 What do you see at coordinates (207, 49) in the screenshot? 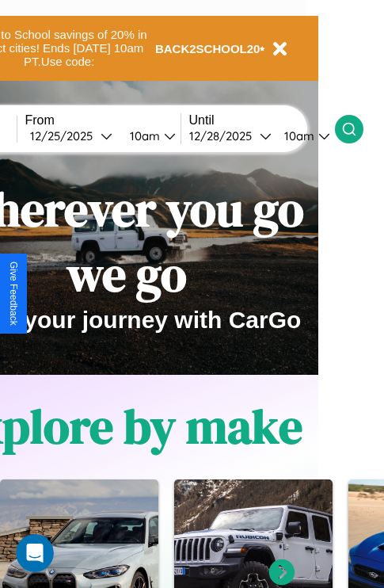
I see `b: BACK2SCHOOL20` at bounding box center [207, 49].